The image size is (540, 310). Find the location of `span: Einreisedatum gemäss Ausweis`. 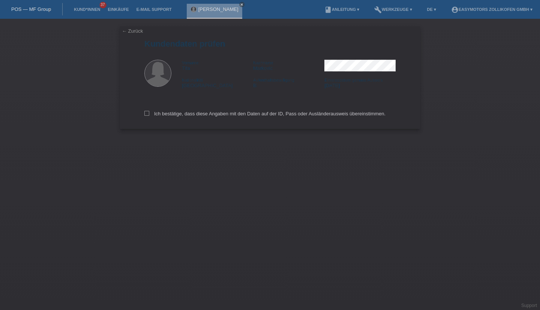

span: Einreisedatum gemäss Ausweis is located at coordinates (353, 80).